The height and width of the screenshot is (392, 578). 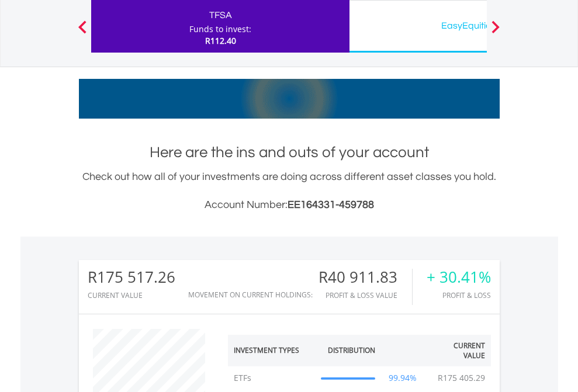 I want to click on td: ETFs, so click(x=271, y=378).